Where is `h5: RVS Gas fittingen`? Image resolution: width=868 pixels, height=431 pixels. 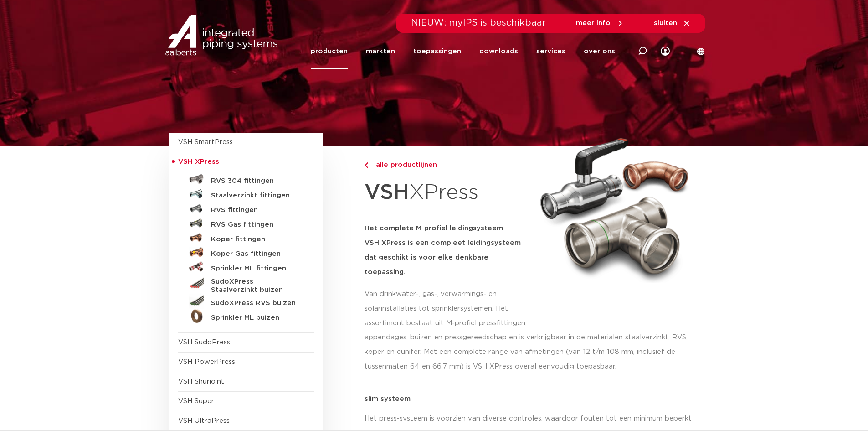
h5: RVS Gas fittingen is located at coordinates (256, 225).